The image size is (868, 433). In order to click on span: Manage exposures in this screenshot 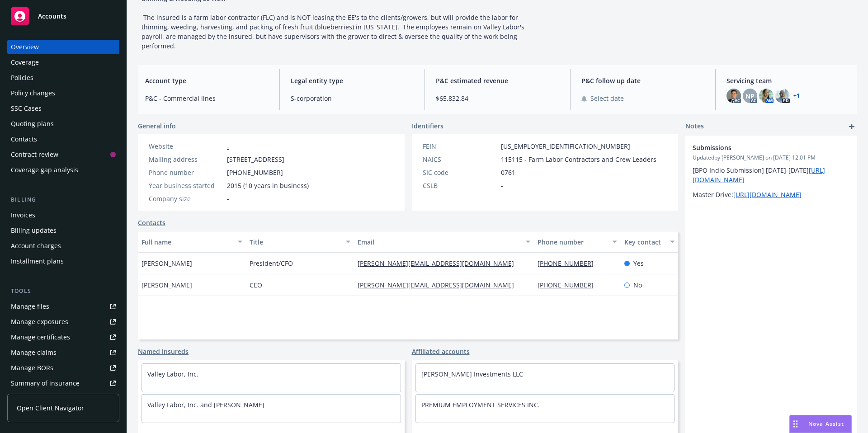, I will do `click(63, 322)`.